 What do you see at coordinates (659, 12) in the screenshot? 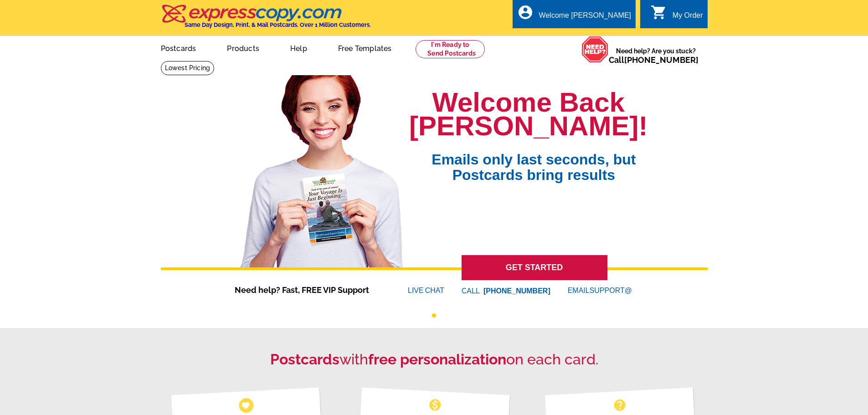
I see `i: shopping_cart` at bounding box center [659, 12].